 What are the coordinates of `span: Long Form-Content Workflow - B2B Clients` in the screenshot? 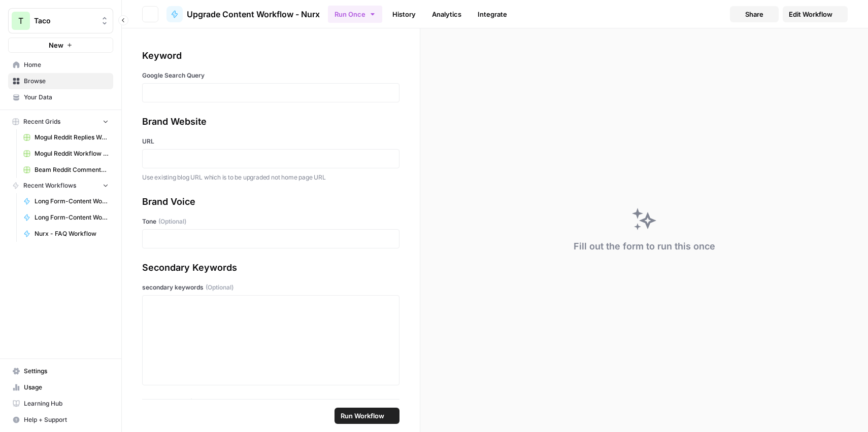 It's located at (71, 201).